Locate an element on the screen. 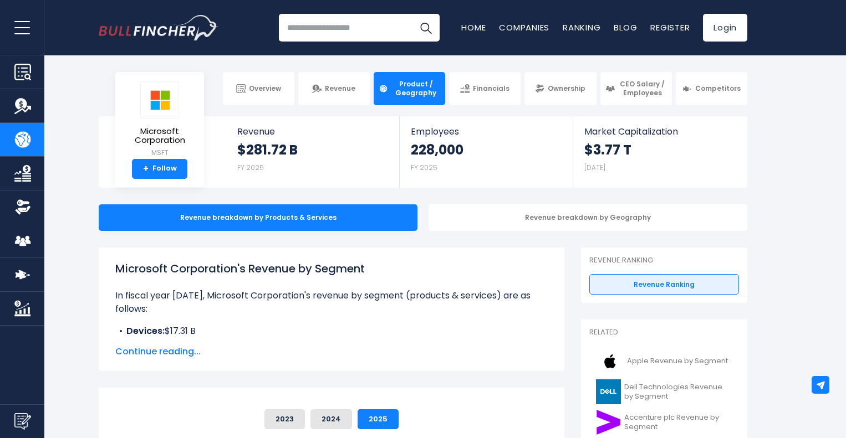 The width and height of the screenshot is (846, 438). span: Competitors is located at coordinates (718, 89).